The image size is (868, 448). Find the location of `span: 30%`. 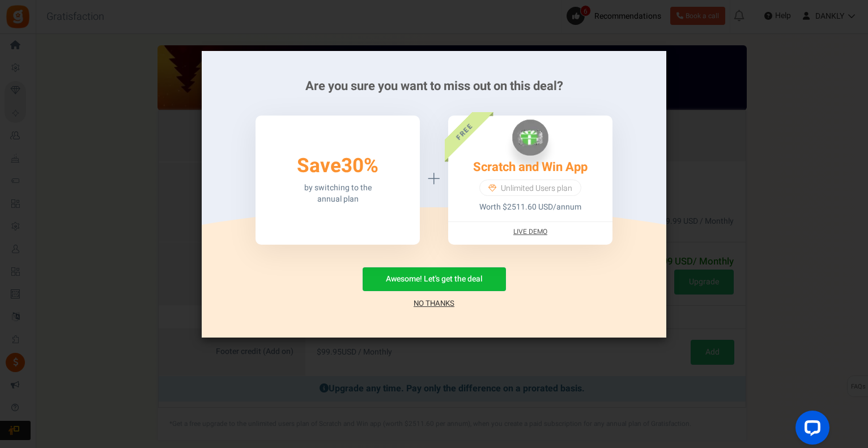

span: 30% is located at coordinates (360, 166).